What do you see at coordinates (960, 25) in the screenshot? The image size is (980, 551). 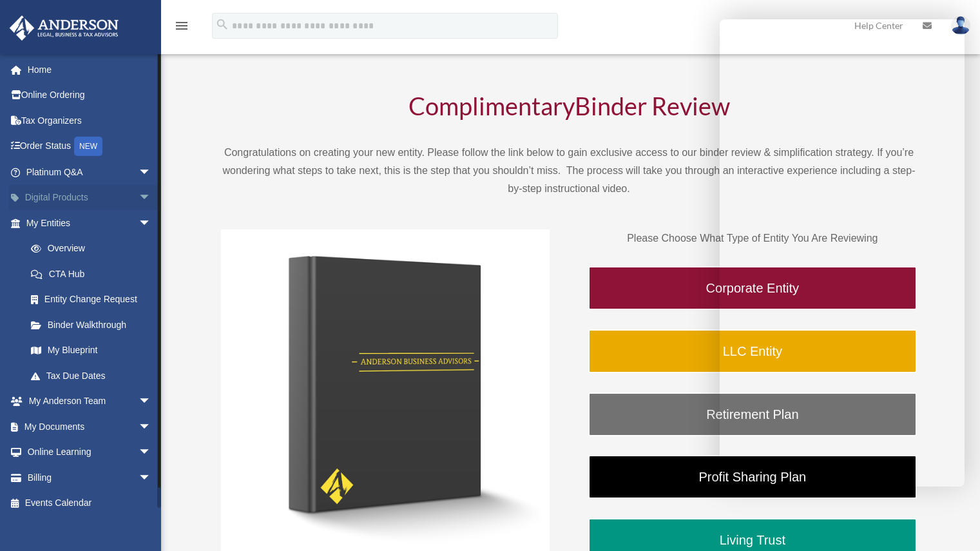 I see `img: User Pic` at bounding box center [960, 25].